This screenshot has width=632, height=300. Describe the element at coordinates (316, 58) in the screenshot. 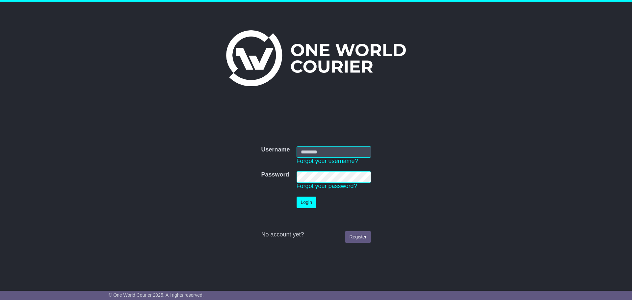

I see `img: One World` at that location.